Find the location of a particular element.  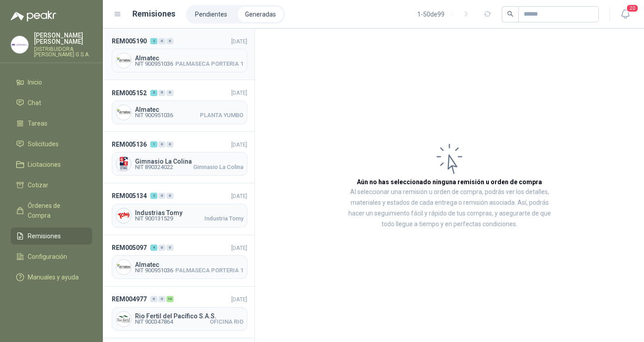

span: NIT 900347864 is located at coordinates (154, 322).